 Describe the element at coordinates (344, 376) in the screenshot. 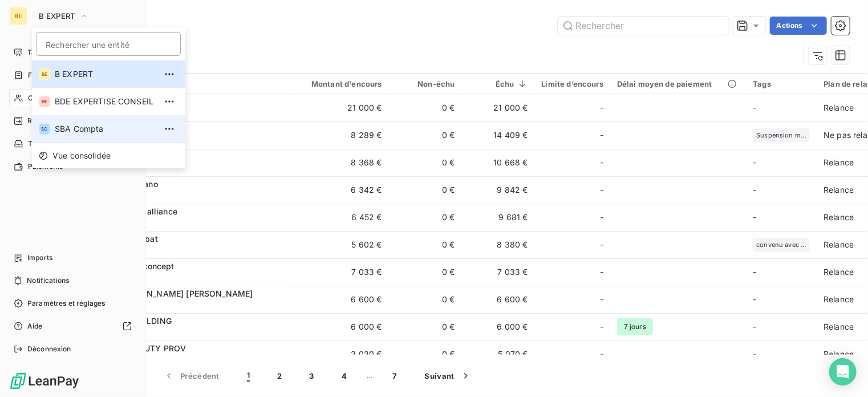

I see `button: 4` at that location.